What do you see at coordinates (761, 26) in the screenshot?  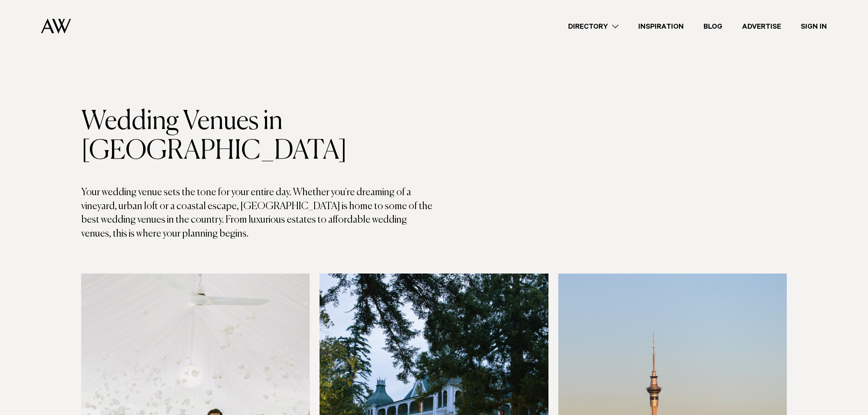 I see `a: Advertise` at bounding box center [761, 26].